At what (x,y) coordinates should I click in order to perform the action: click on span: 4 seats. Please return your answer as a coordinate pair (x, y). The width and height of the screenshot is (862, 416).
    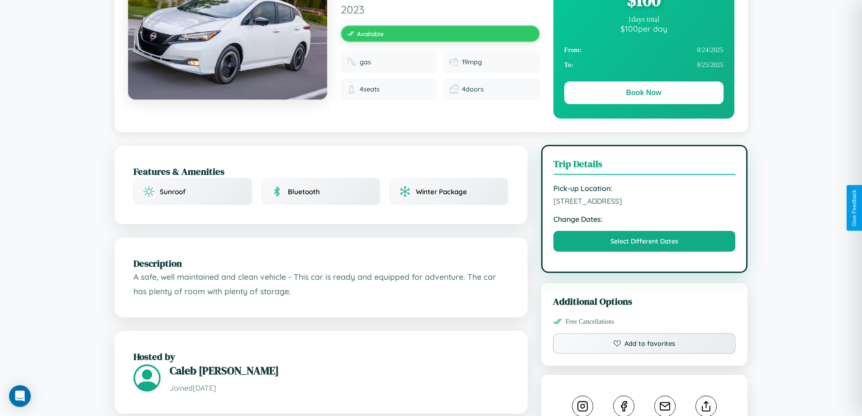
    Looking at the image, I should click on (370, 89).